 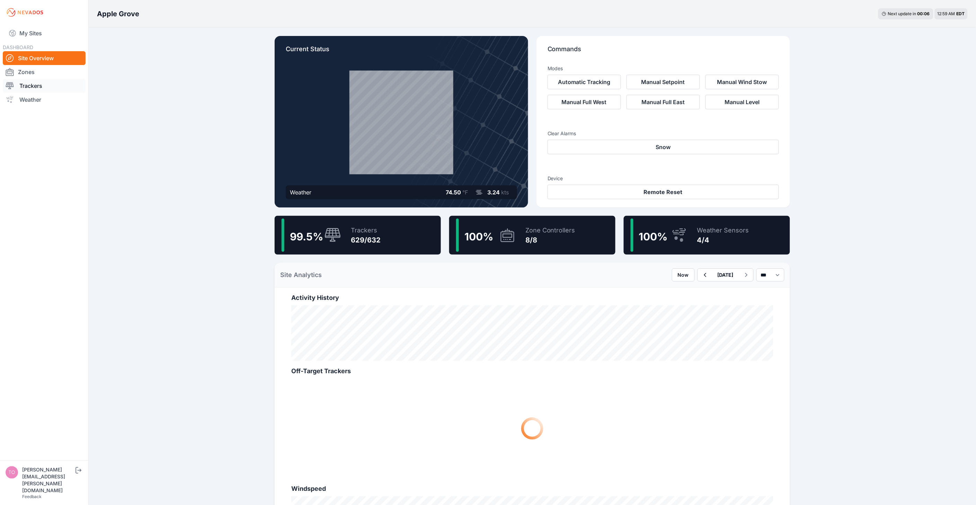 I want to click on h3: Device, so click(x=663, y=179).